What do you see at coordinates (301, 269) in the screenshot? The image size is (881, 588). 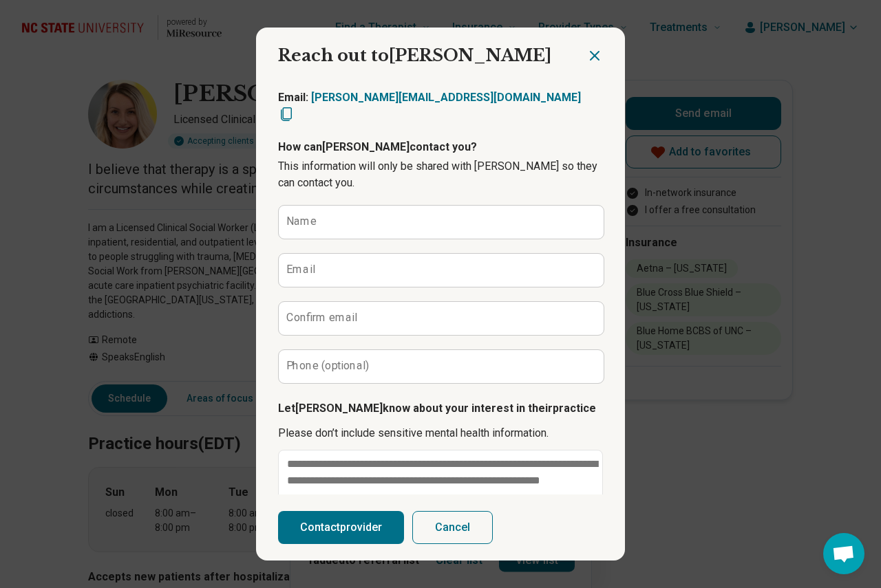 I see `label: Email` at bounding box center [301, 269].